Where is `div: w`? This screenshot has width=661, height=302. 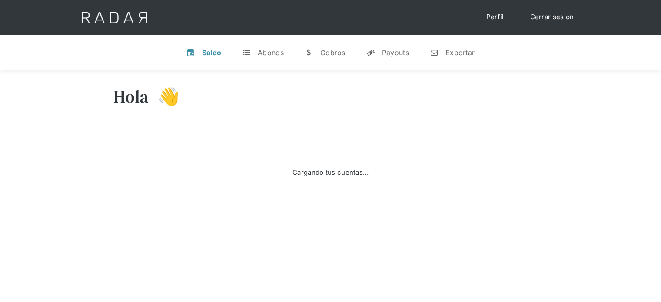
div: w is located at coordinates (309, 53).